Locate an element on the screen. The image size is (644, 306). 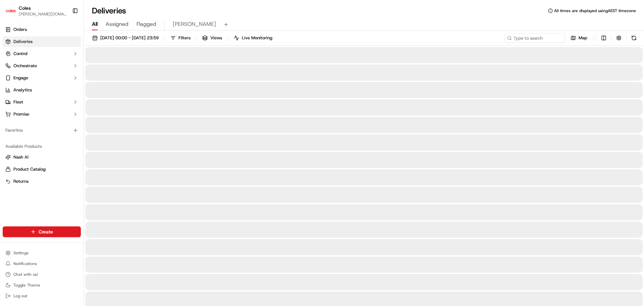
span: Deliveries is located at coordinates (23, 42).